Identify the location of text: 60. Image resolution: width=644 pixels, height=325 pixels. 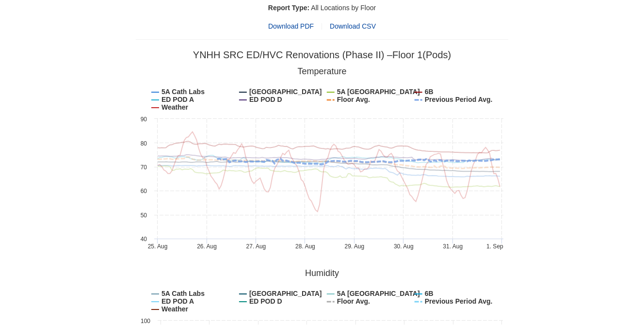
(144, 191).